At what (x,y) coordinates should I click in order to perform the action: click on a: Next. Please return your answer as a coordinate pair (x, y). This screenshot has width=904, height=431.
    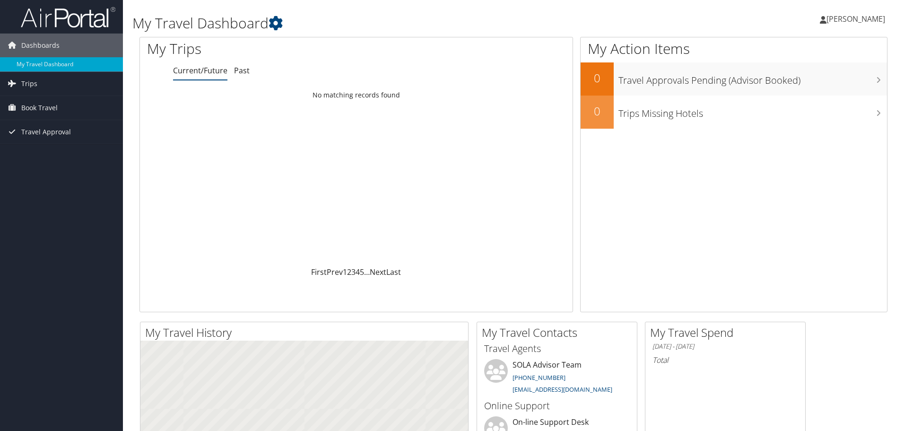
    Looking at the image, I should click on (378, 272).